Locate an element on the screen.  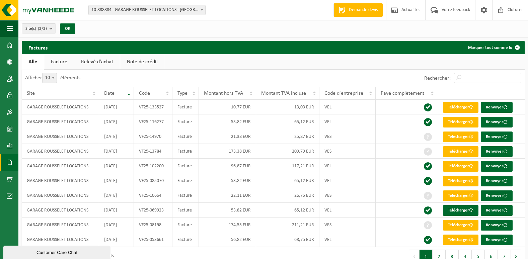
td: 68,75 EUR is located at coordinates (287, 240).